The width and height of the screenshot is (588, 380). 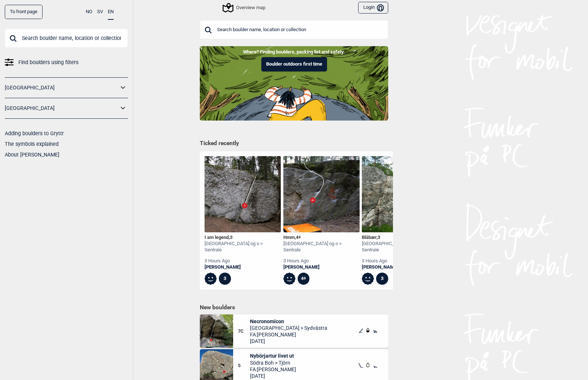 I want to click on div: Hmm ,, so click(x=322, y=238).